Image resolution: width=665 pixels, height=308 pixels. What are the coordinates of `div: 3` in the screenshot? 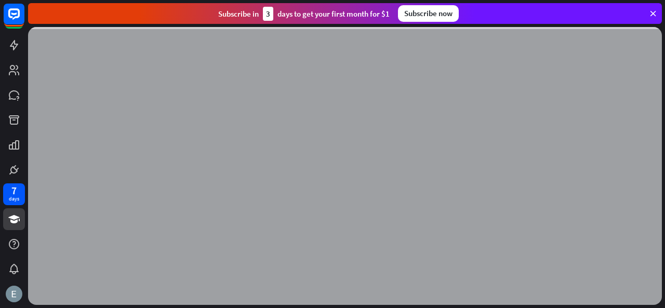 It's located at (268, 14).